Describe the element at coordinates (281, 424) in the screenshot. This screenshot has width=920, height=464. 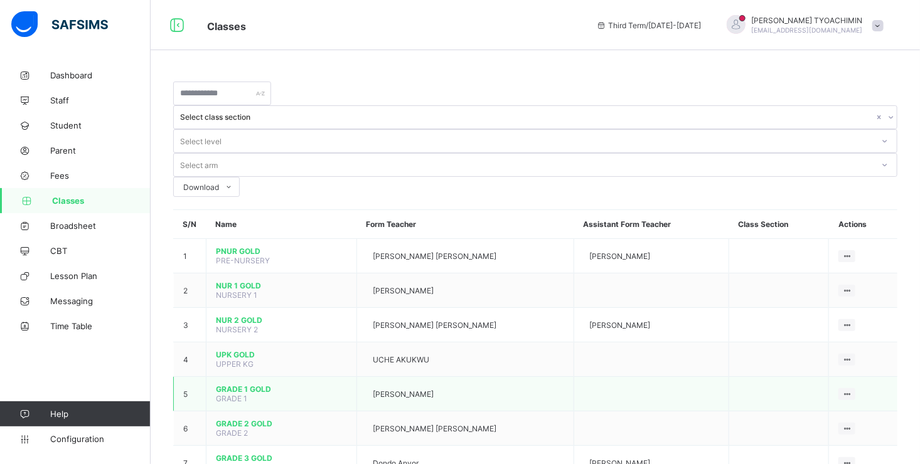
I see `span: GRADE 2 GOLD` at that location.